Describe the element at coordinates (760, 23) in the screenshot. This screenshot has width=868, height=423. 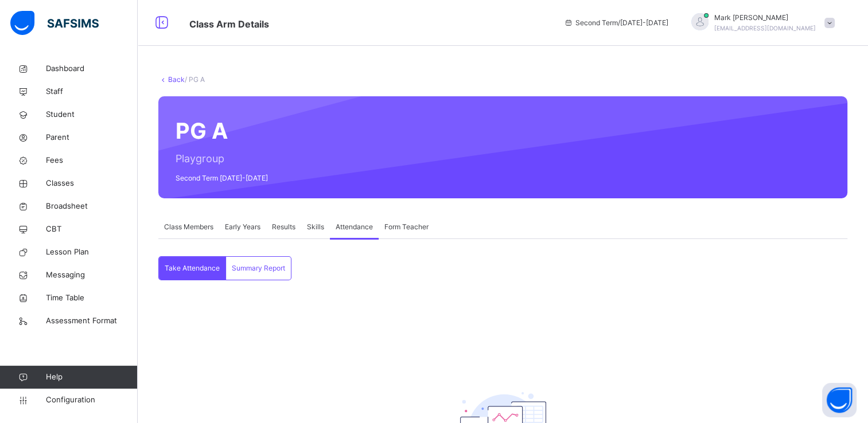
I see `div: MarkSam` at that location.